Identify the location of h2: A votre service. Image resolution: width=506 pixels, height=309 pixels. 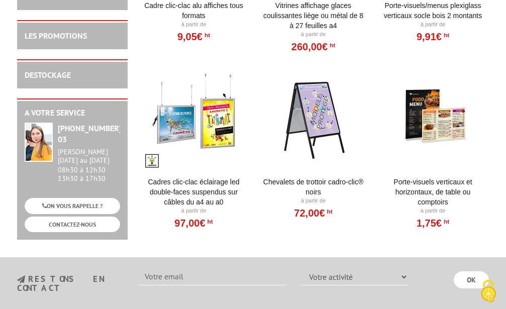
(72, 113).